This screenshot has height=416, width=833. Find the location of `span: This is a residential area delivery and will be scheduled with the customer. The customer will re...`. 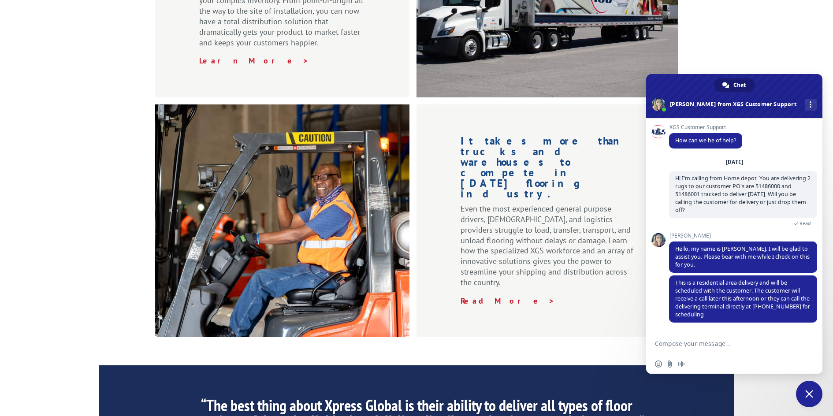

span: This is a residential area delivery and will be scheduled with the customer. The customer will re... is located at coordinates (743, 299).